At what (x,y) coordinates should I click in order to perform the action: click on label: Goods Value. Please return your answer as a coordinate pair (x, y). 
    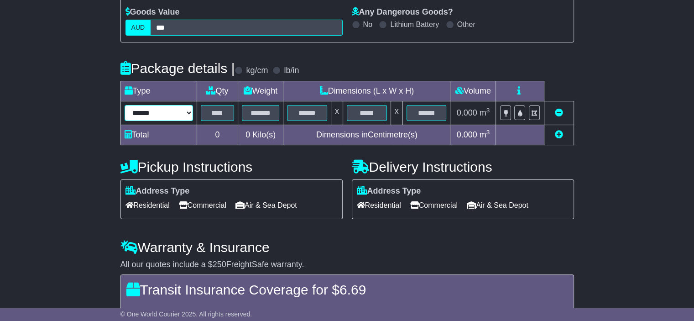
    Looking at the image, I should click on (152, 12).